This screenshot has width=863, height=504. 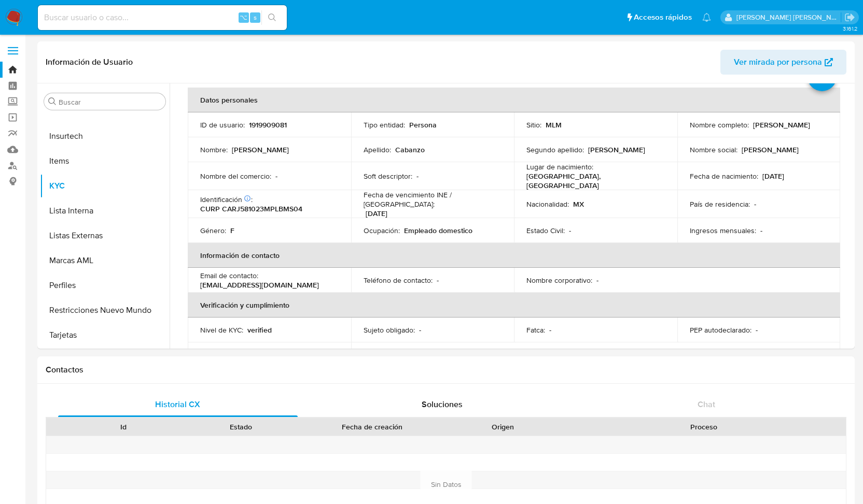 I want to click on th: Verificación y cumplimiento, so click(x=514, y=305).